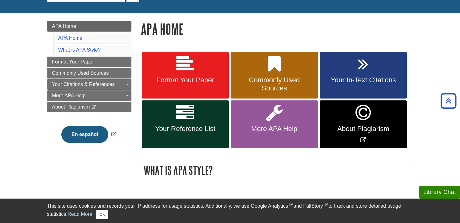  I want to click on span: Your Citations & References, so click(83, 84).